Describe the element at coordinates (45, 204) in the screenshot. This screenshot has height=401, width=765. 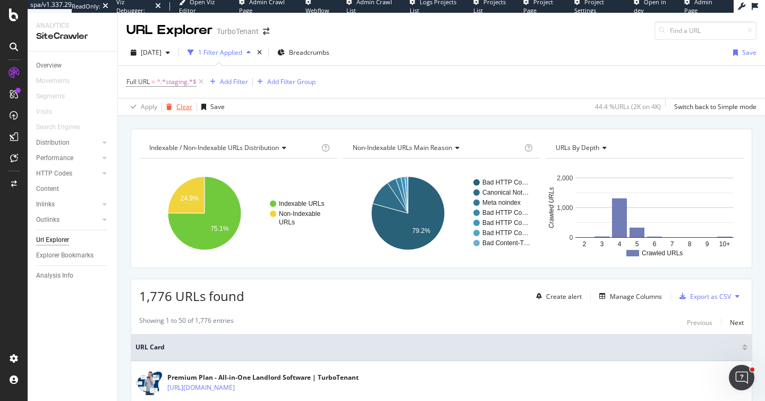
I see `div: Inlinks` at that location.